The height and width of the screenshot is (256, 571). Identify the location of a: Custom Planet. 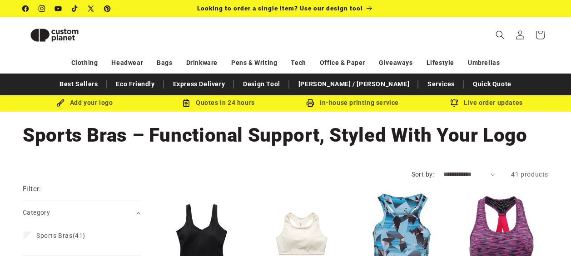
(68, 35).